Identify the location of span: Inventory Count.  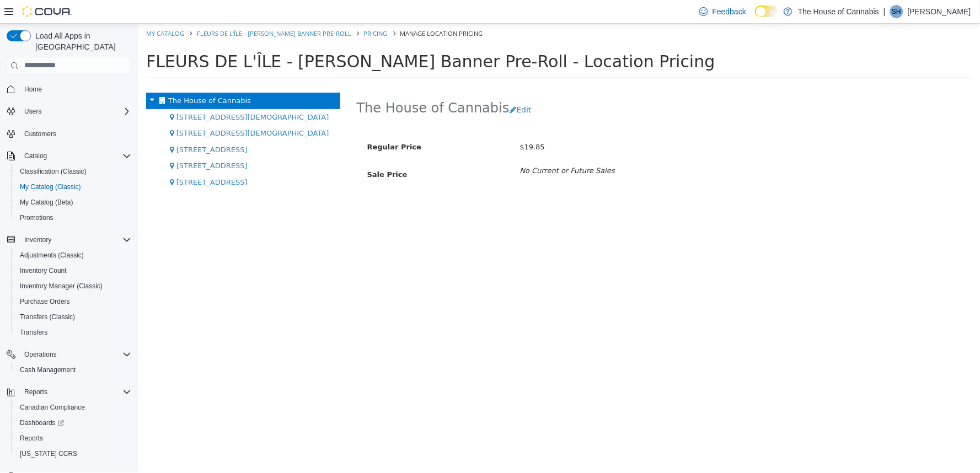
(43, 270).